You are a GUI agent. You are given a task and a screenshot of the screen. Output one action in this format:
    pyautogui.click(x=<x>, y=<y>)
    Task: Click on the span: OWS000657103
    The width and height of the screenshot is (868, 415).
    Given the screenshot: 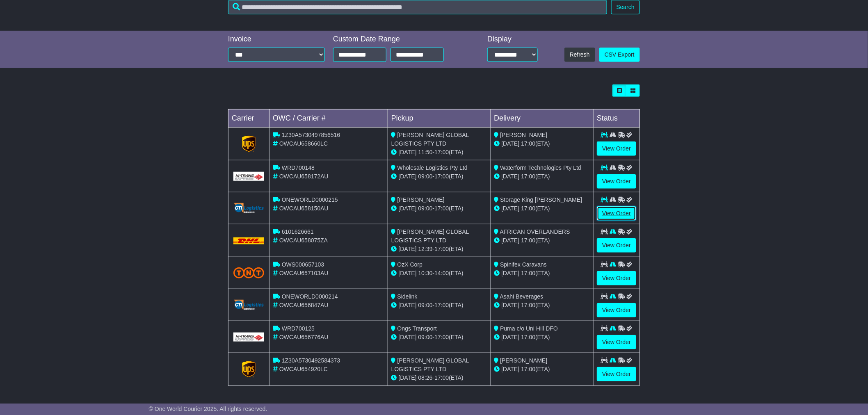 What is the action you would take?
    pyautogui.click(x=303, y=265)
    